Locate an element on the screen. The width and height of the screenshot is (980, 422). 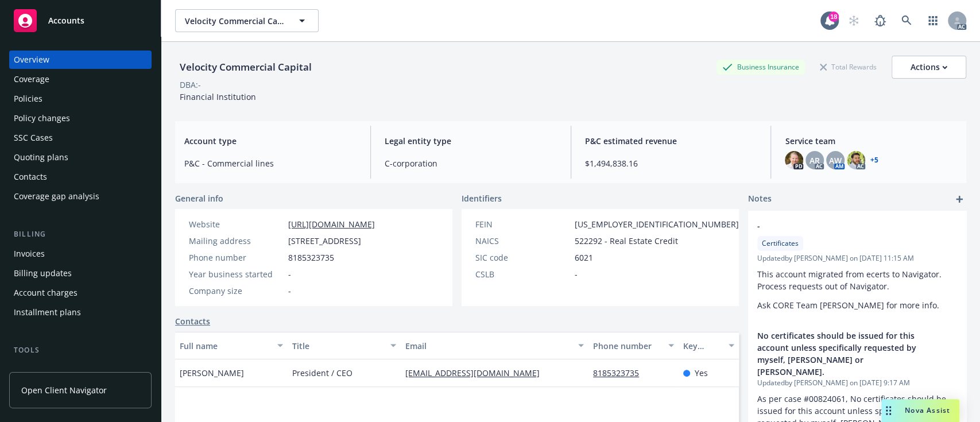
div: 18 is located at coordinates (834, 16).